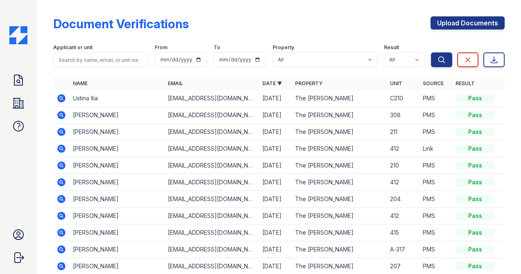 This screenshot has height=274, width=521. Describe the element at coordinates (117, 98) in the screenshot. I see `td: Ustina Ilia` at that location.